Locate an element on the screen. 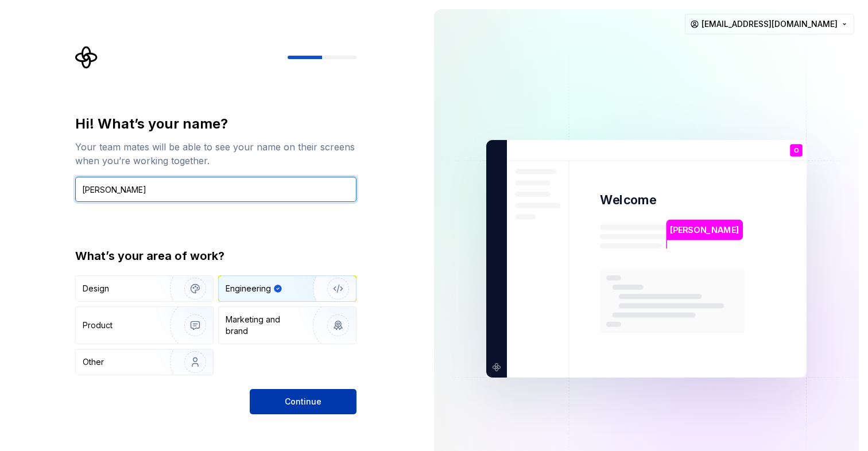 The height and width of the screenshot is (451, 868). p: Welcome is located at coordinates (628, 200).